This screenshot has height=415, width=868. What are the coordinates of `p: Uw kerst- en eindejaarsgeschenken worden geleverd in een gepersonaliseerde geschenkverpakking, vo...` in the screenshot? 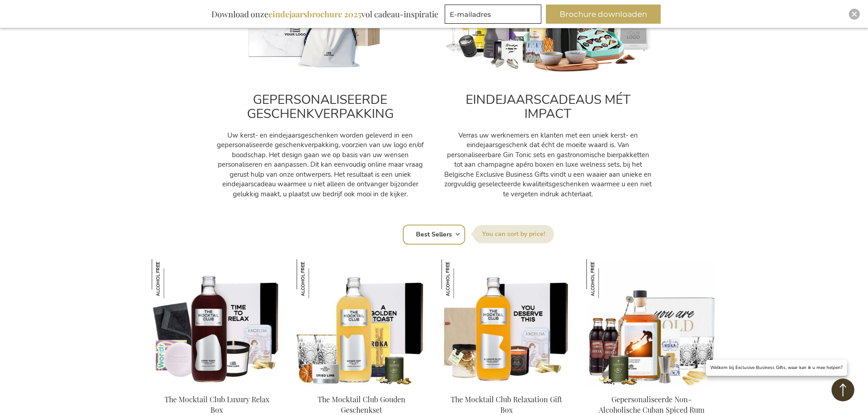 It's located at (320, 164).